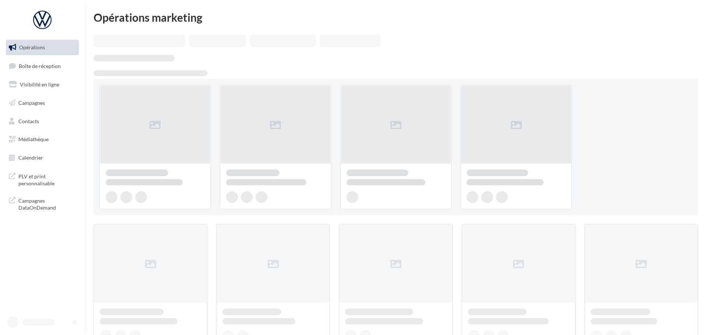  Describe the element at coordinates (39, 84) in the screenshot. I see `span: Visibilité en ligne` at that location.